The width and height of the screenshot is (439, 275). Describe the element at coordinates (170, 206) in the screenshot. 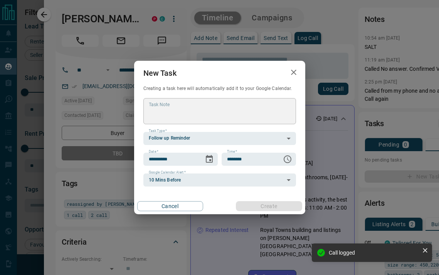

I see `button: Cancel` at that location.